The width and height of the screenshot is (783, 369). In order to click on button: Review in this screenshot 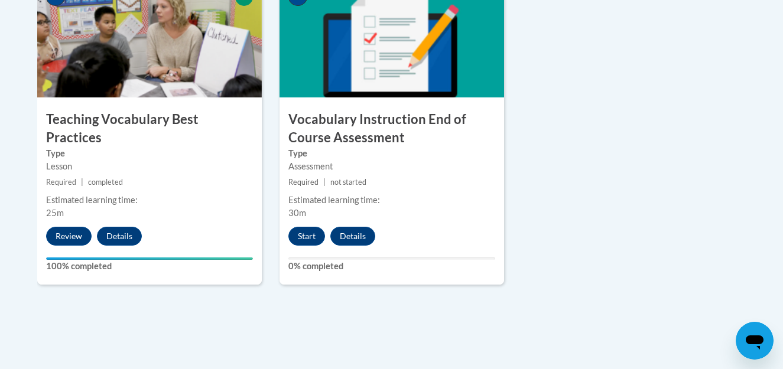, I will do `click(69, 236)`.